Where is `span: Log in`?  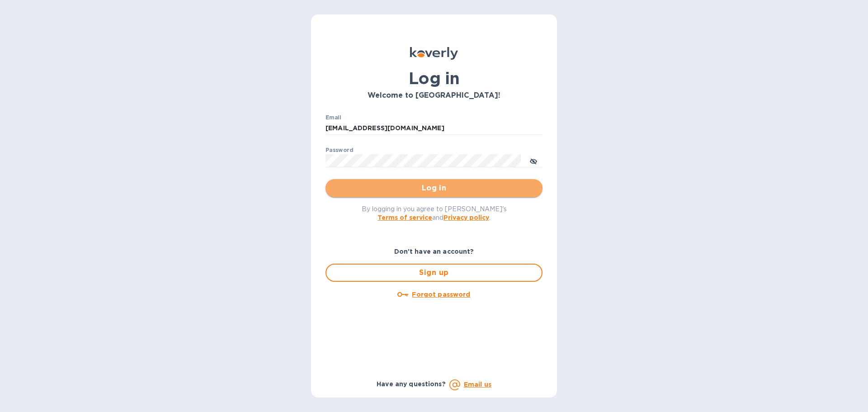
span: Log in is located at coordinates (434, 188).